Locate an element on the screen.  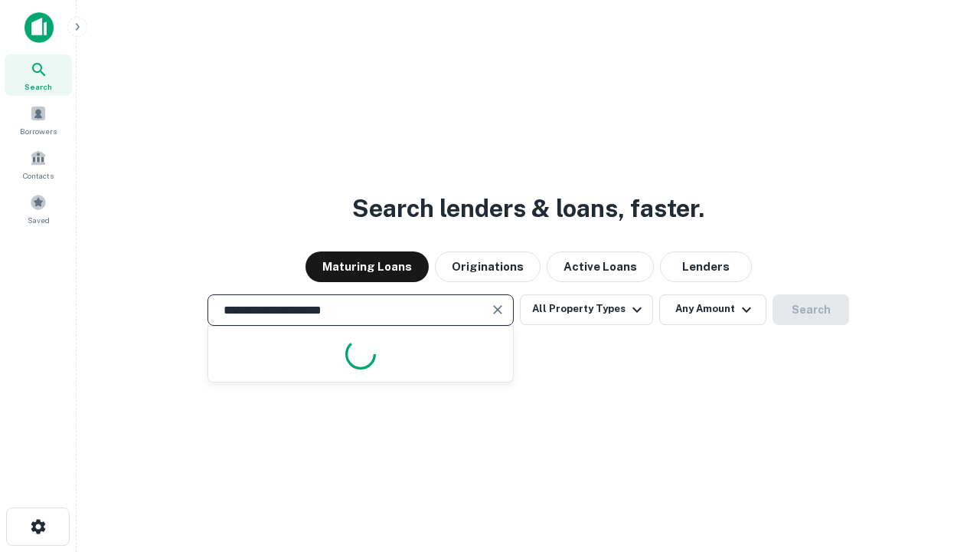
a: Borrowers is located at coordinates (38, 119).